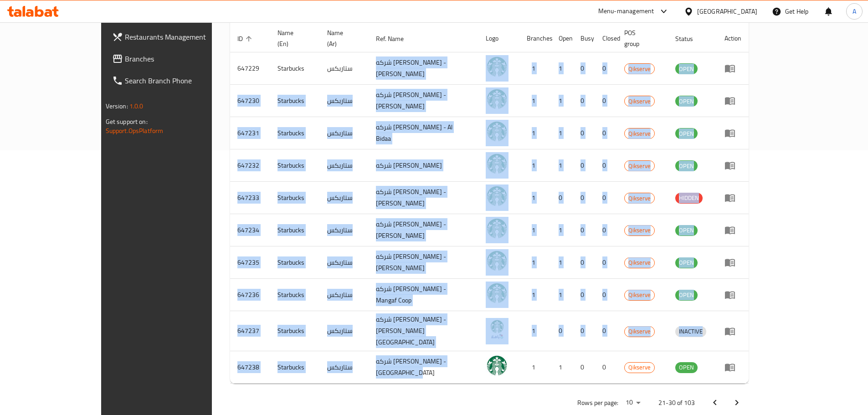 The height and width of the screenshot is (415, 868). What do you see at coordinates (250, 331) in the screenshot?
I see `td: 647237` at bounding box center [250, 331].